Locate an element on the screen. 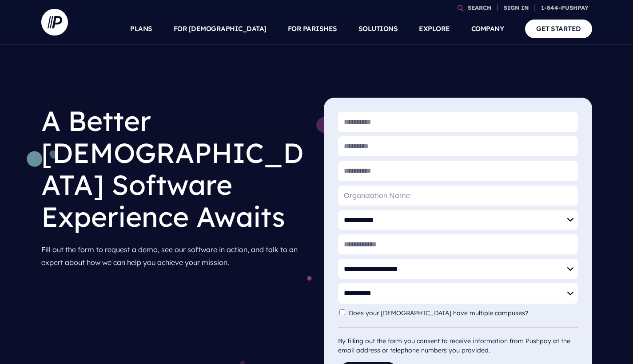 This screenshot has width=633, height=364. p: Fill out the form to request a demo, see our software in action, and talk to an expert about how ... is located at coordinates (175, 256).